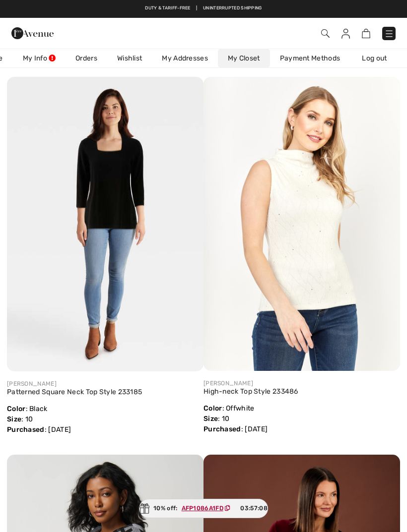 The image size is (407, 532). What do you see at coordinates (87, 58) in the screenshot?
I see `a: Orders` at bounding box center [87, 58].